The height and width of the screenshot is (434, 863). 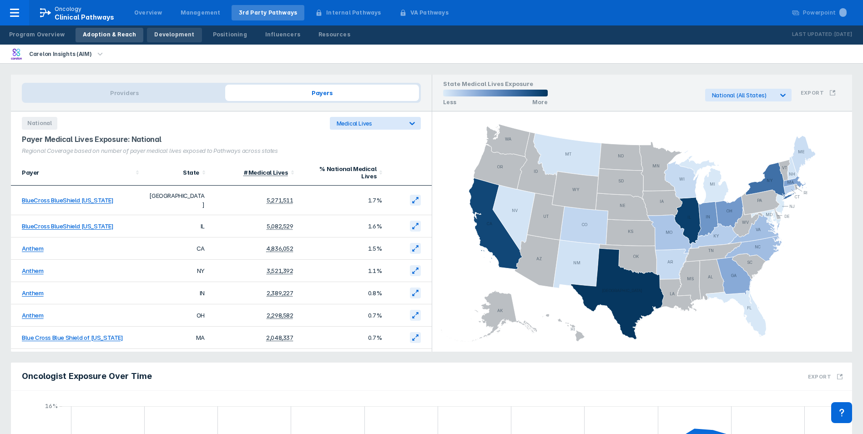 What do you see at coordinates (430, 13) in the screenshot?
I see `div: VA Pathways` at bounding box center [430, 13].